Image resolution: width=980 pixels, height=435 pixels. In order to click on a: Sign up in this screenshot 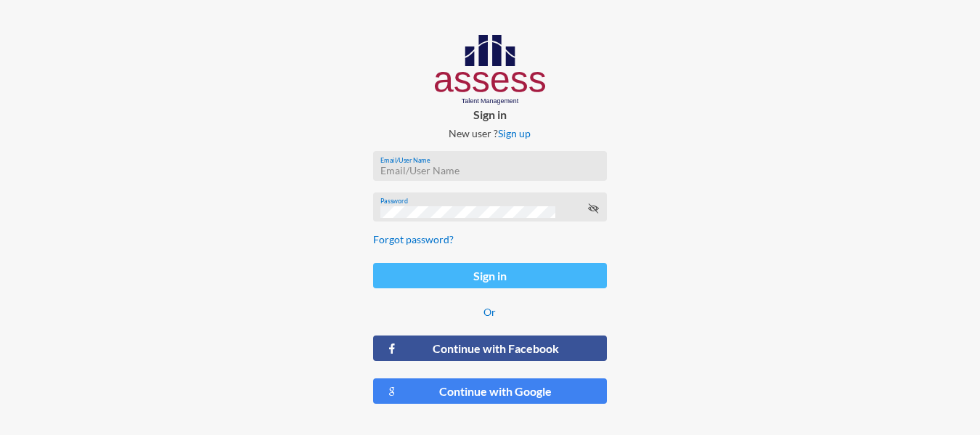, I will do `click(514, 133)`.